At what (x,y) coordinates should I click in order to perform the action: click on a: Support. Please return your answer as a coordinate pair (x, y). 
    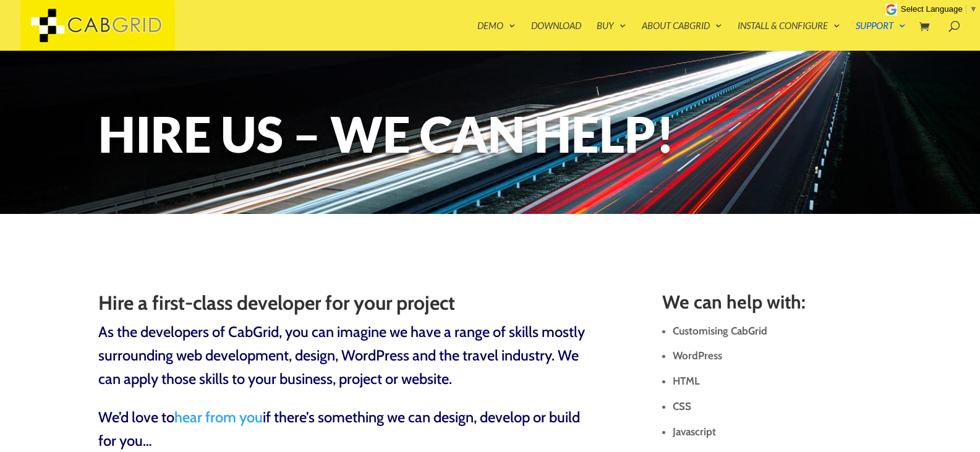
    Looking at the image, I should click on (881, 36).